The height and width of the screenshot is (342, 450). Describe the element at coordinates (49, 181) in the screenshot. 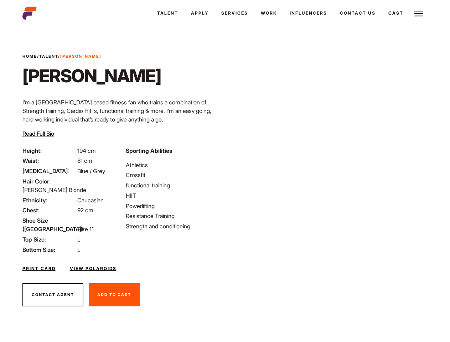

I see `span: Hair Color:` at that location.